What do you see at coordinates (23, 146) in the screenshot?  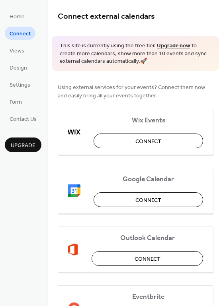 I see `span: Upgrade` at bounding box center [23, 146].